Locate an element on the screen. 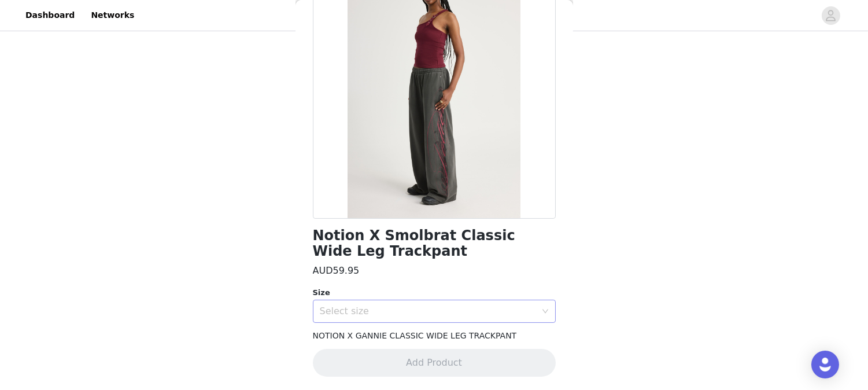 The width and height of the screenshot is (868, 390). div: Open Intercom Messenger is located at coordinates (825, 364).